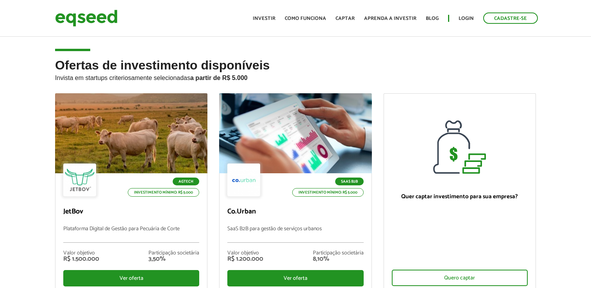 The image size is (591, 288). What do you see at coordinates (432, 18) in the screenshot?
I see `a: Blog` at bounding box center [432, 18].